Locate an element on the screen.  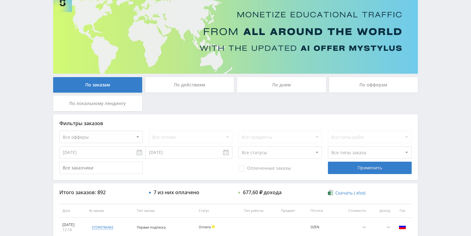
th: Предмет is located at coordinates (293, 210).